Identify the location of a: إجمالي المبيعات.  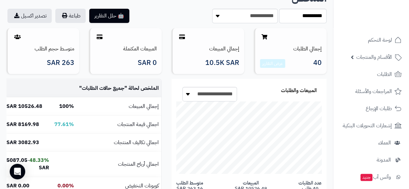
(224, 49).